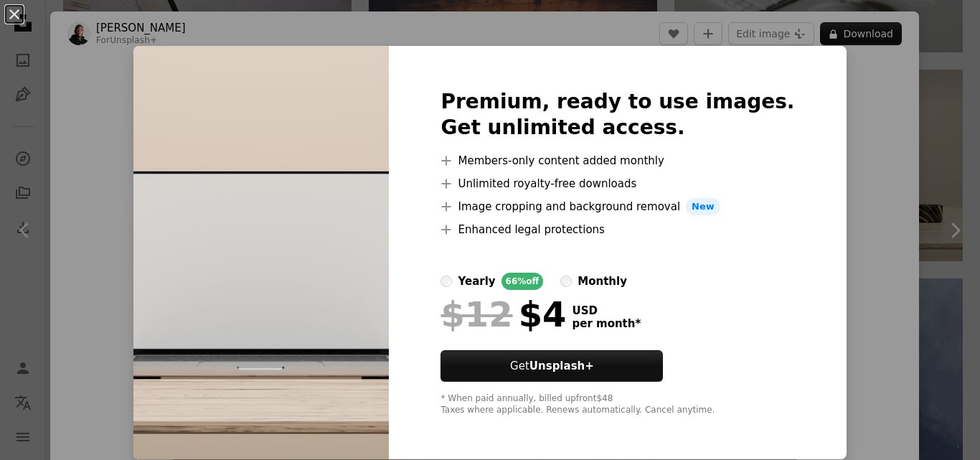  What do you see at coordinates (607, 324) in the screenshot?
I see `span: per month *` at bounding box center [607, 324].